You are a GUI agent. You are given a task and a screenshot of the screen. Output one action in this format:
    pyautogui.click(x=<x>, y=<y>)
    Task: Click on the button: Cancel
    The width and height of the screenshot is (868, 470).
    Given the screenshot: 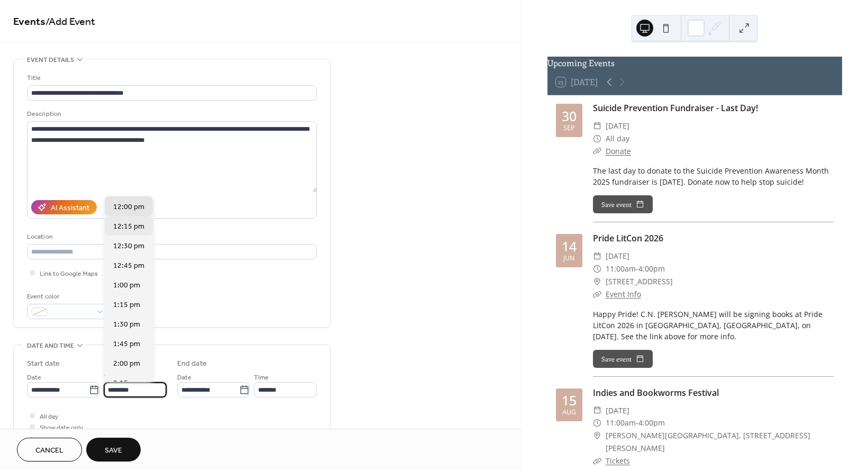 What is the action you would take?
    pyautogui.click(x=49, y=449)
    